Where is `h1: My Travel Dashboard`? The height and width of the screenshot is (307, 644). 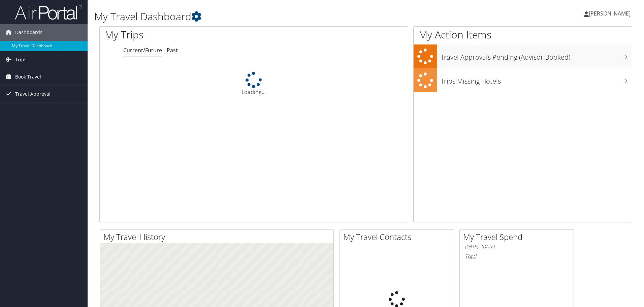
h1: My Travel Dashboard is located at coordinates (276, 16).